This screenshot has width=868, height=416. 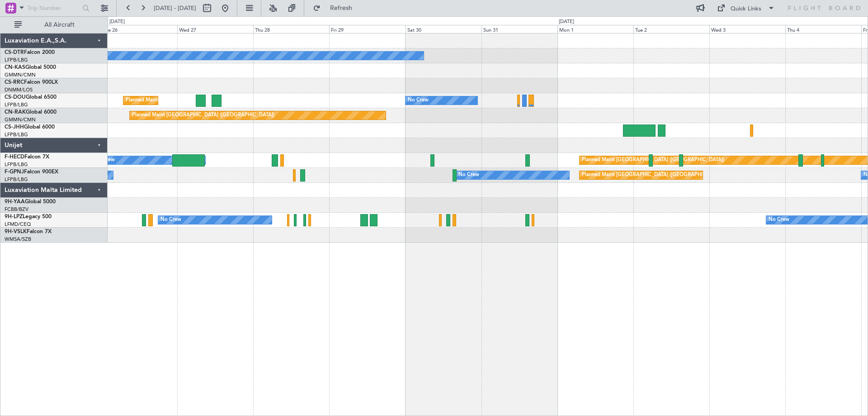 I want to click on span: 9H-LPZ, so click(x=14, y=217).